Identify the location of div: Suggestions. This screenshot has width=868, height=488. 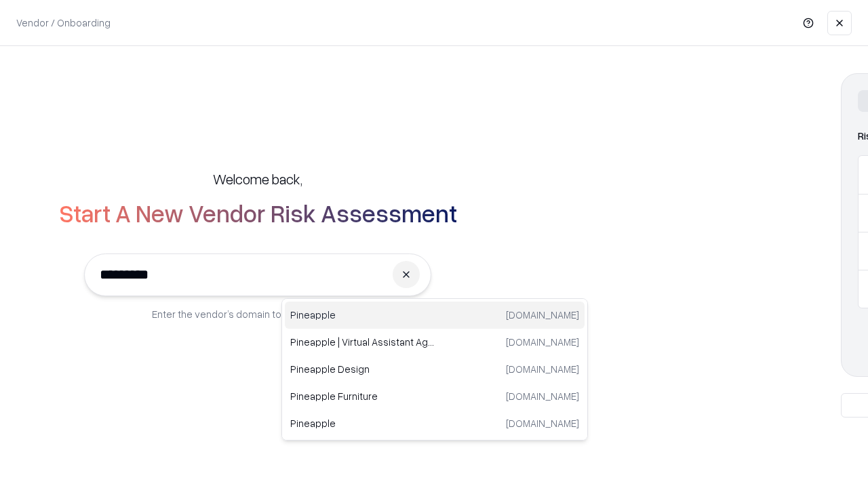
(434, 370).